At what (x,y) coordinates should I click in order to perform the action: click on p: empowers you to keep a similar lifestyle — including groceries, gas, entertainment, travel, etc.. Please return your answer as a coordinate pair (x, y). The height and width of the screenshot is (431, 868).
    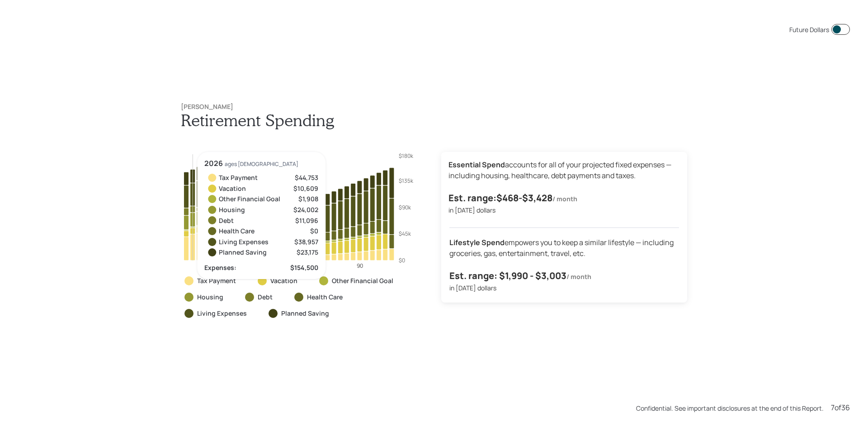
    Looking at the image, I should click on (564, 248).